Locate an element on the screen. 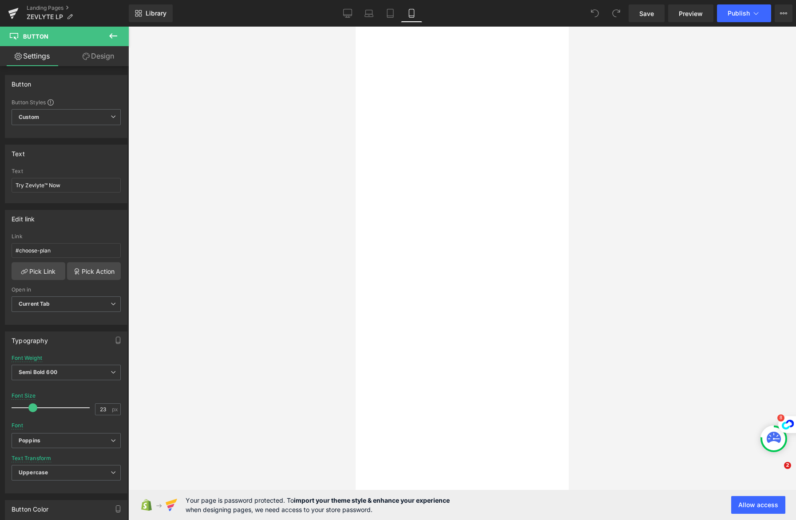 This screenshot has width=796, height=520. div: Edit link is located at coordinates (23, 217).